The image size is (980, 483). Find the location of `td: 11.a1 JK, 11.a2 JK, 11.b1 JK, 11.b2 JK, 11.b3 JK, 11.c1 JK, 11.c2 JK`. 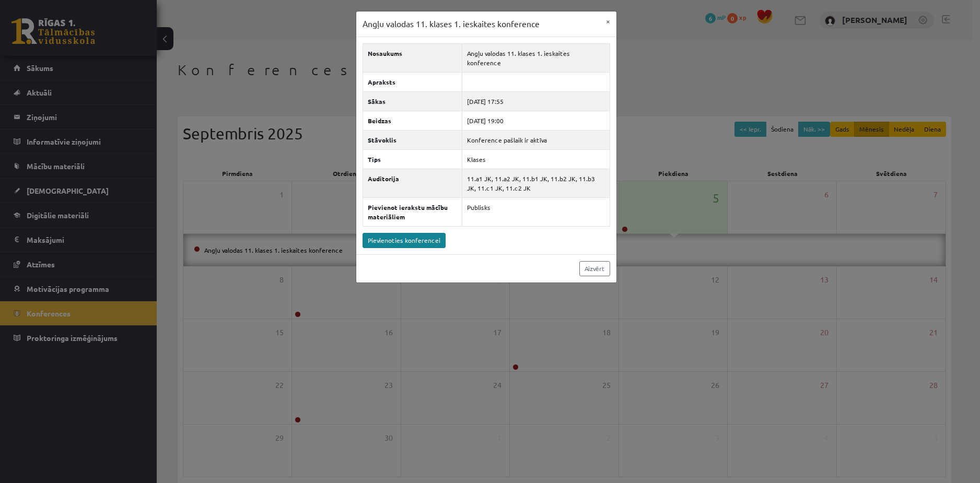

td: 11.a1 JK, 11.a2 JK, 11.b1 JK, 11.b2 JK, 11.b3 JK, 11.c1 JK, 11.c2 JK is located at coordinates (536, 183).